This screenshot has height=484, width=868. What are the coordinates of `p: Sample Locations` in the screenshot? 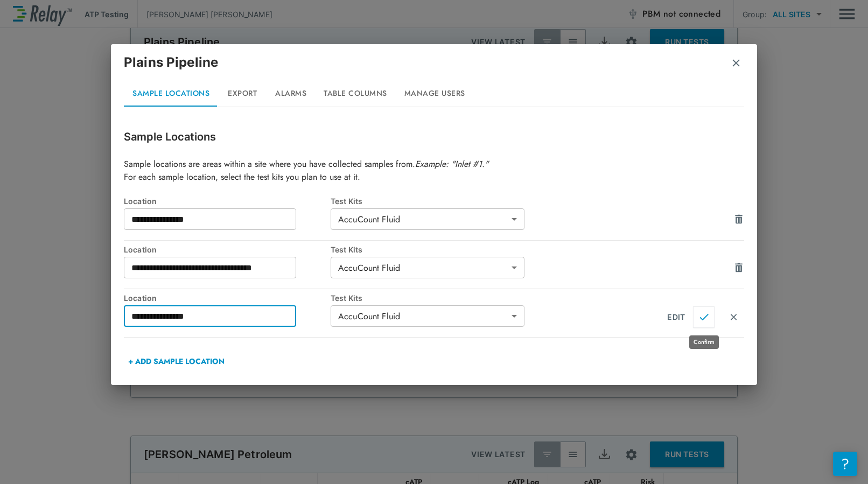 It's located at (434, 137).